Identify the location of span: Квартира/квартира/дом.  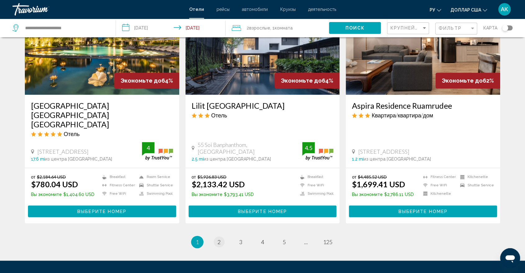
(403, 115).